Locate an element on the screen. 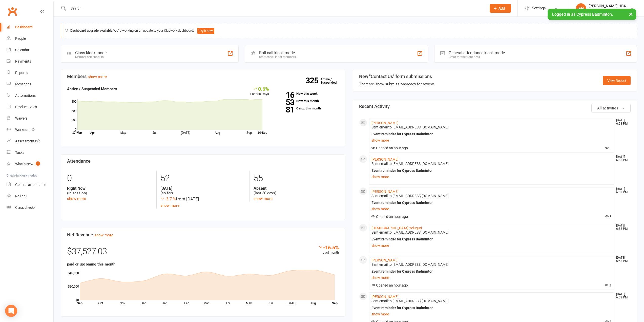 The width and height of the screenshot is (644, 322). a: Class kiosk mode is located at coordinates (30, 207).